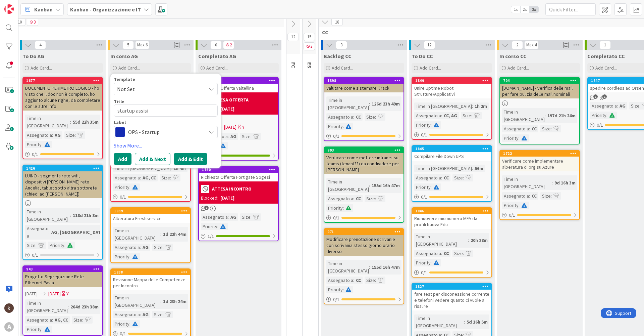 The image size is (644, 336). Describe the element at coordinates (240, 81) in the screenshot. I see `div: 1380` at that location.